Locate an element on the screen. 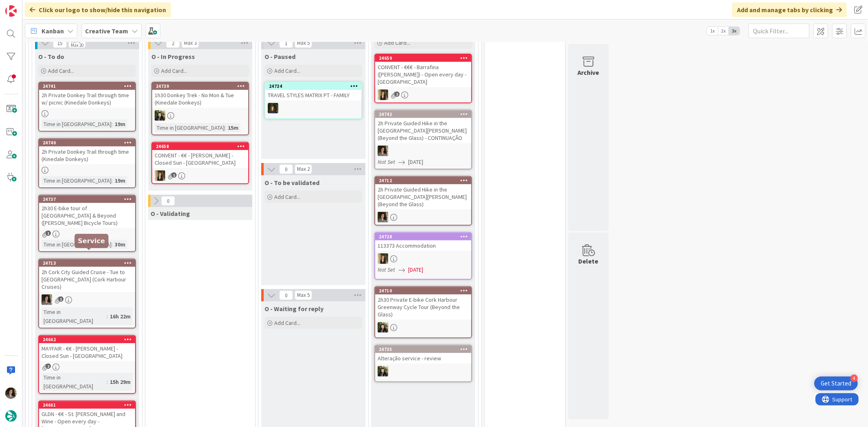 This screenshot has width=868, height=427. div: Max 3 is located at coordinates (190, 43).